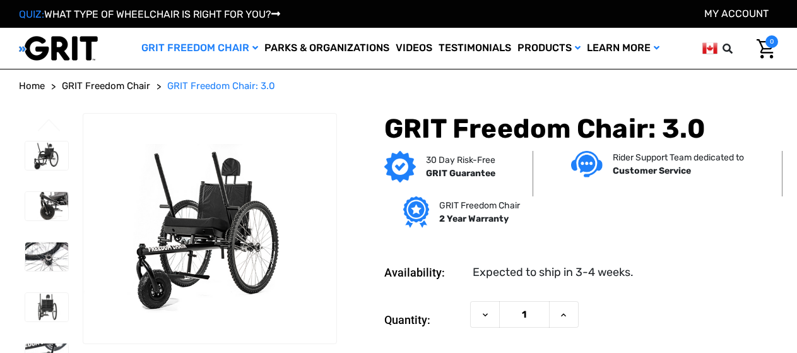 This screenshot has height=353, width=797. What do you see at coordinates (771, 42) in the screenshot?
I see `span: 0` at bounding box center [771, 42].